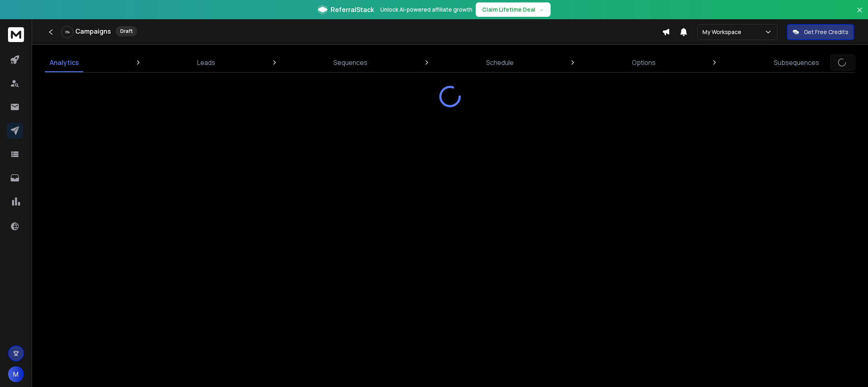 This screenshot has height=387, width=868. I want to click on button: M, so click(16, 374).